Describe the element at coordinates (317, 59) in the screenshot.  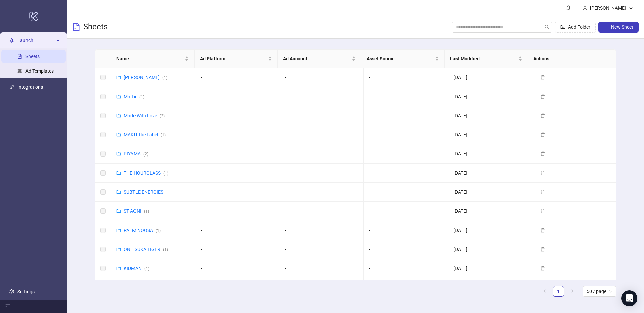
I see `span: Ad Account` at that location.